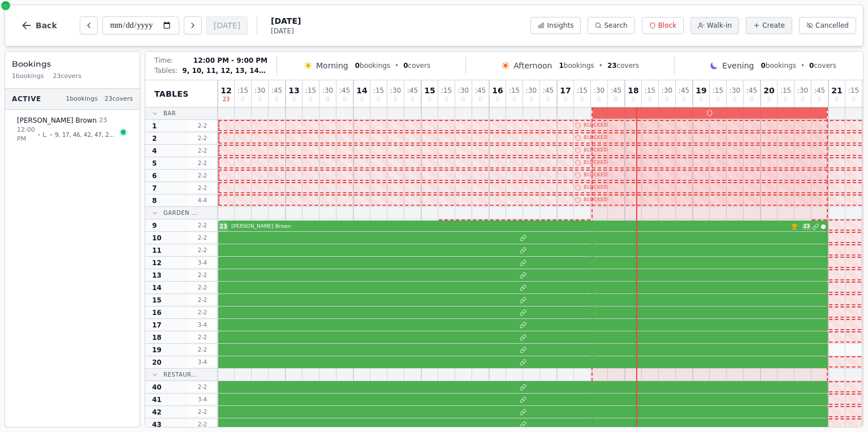  What do you see at coordinates (154, 139) in the screenshot?
I see `span: 2` at bounding box center [154, 139].